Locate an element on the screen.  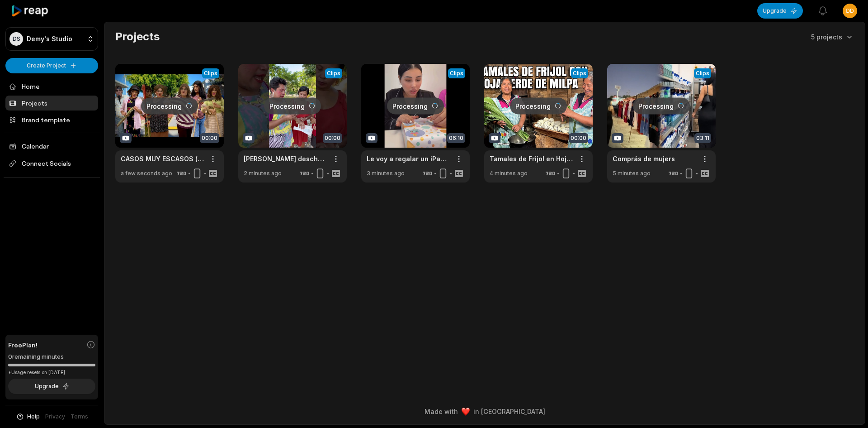
button: Help is located at coordinates (27, 417).